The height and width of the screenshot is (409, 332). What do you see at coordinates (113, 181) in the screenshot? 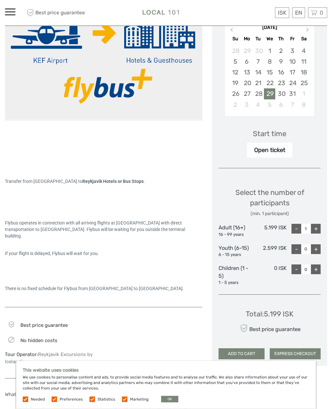
I see `strong: Reykjavik Hotels or Bus Stops` at bounding box center [113, 181].